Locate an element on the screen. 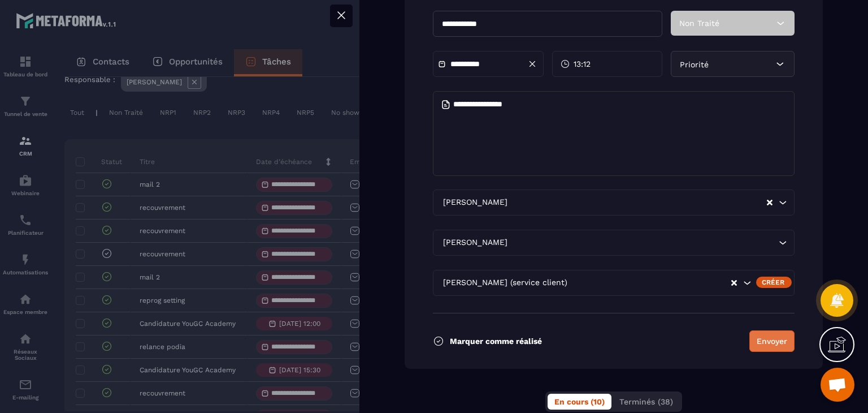 The image size is (868, 413). button: Terminés (38) is located at coordinates (646, 402).